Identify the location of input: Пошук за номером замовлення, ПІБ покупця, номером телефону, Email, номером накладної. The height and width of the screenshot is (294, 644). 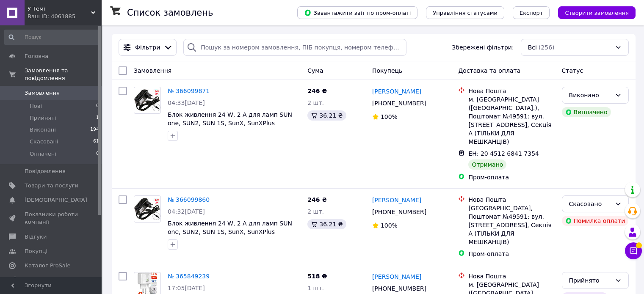
(295, 48).